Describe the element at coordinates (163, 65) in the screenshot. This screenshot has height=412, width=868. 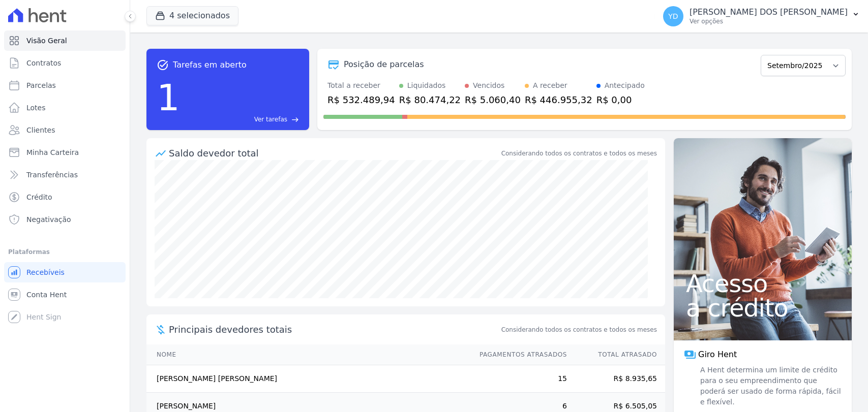
I see `span: task_alt` at that location.